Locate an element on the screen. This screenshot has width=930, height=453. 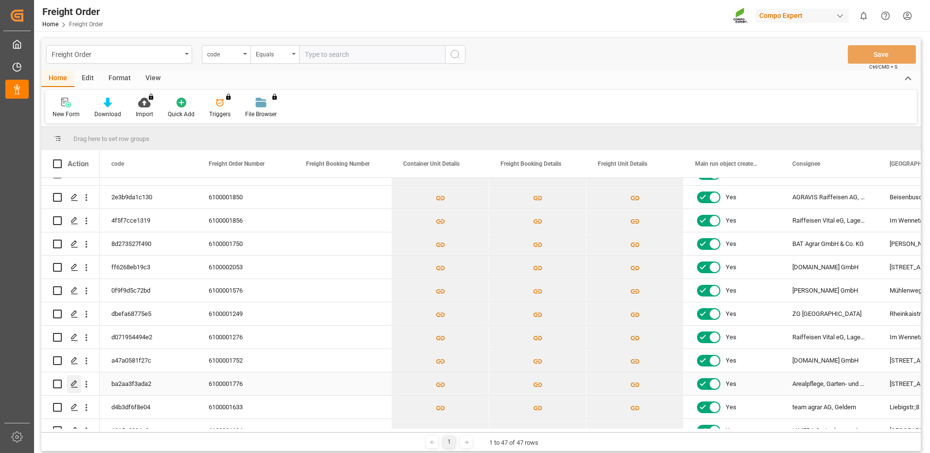
div: Download is located at coordinates (108, 114).